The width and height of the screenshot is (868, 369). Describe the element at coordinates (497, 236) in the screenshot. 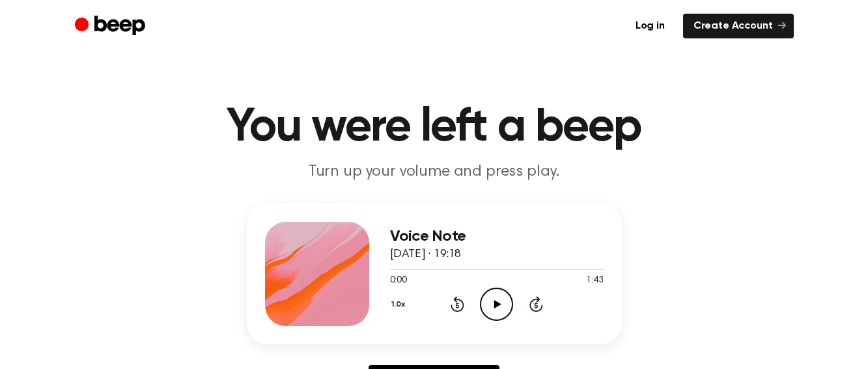

I see `h3: Voice Note` at that location.